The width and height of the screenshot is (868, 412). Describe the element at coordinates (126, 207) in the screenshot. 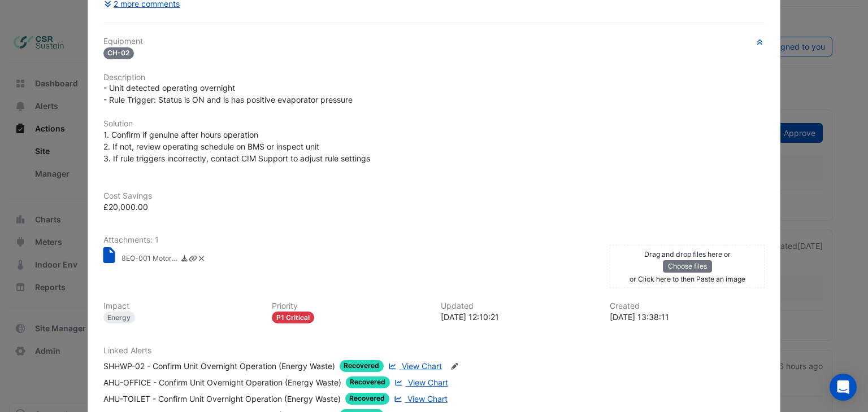

I see `span: £20,000.00` at that location.